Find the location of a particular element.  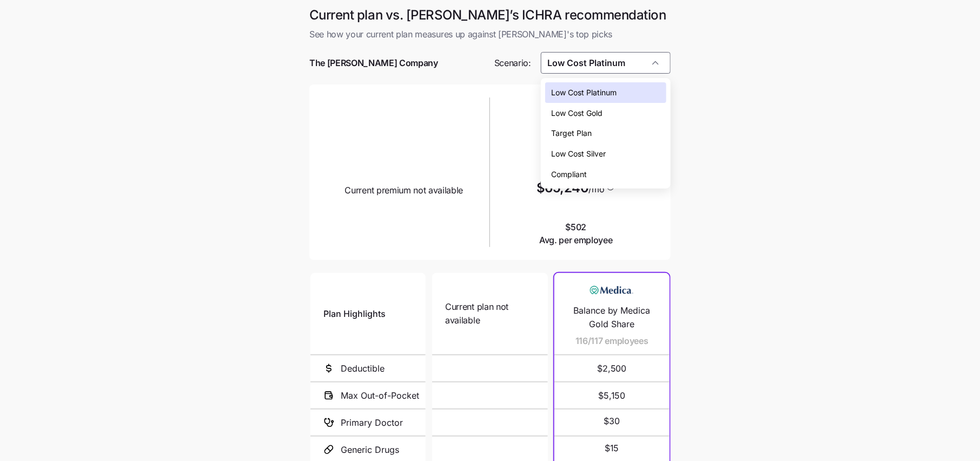

span: 116/117 employees is located at coordinates (612, 341).